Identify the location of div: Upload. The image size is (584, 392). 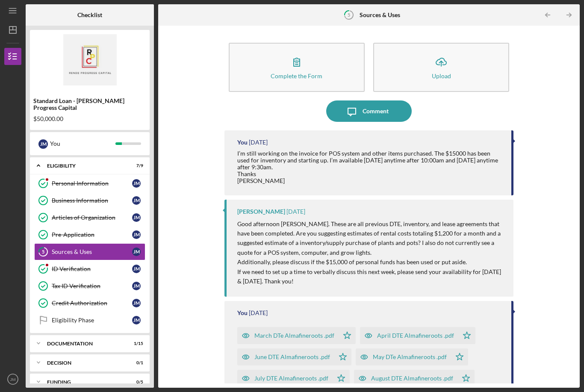
(441, 75).